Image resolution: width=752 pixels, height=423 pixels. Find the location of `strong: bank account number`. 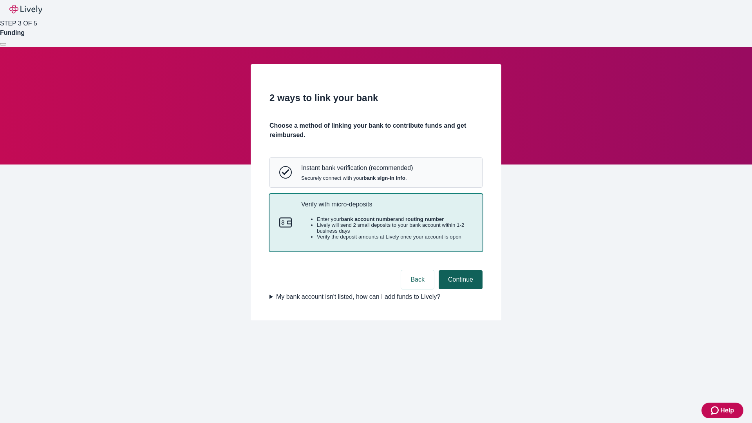

strong: bank account number is located at coordinates (368, 219).